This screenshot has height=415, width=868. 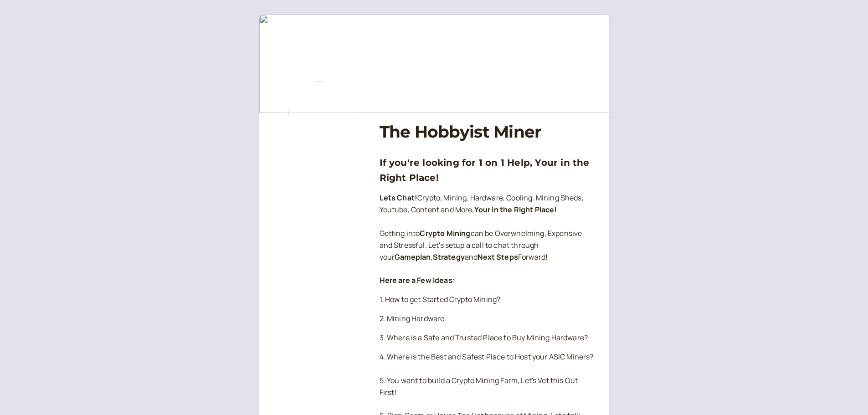 I want to click on strong: Next Steps, so click(x=497, y=257).